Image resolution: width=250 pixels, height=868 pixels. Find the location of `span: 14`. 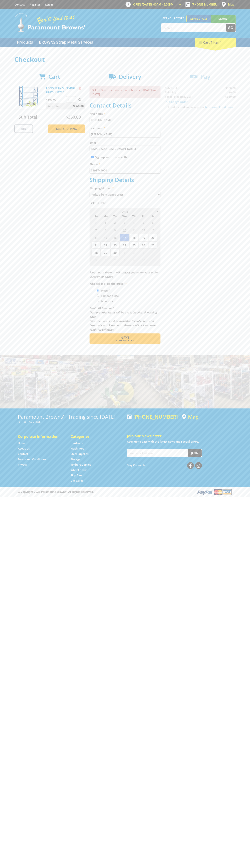

span: 14 is located at coordinates (96, 237).